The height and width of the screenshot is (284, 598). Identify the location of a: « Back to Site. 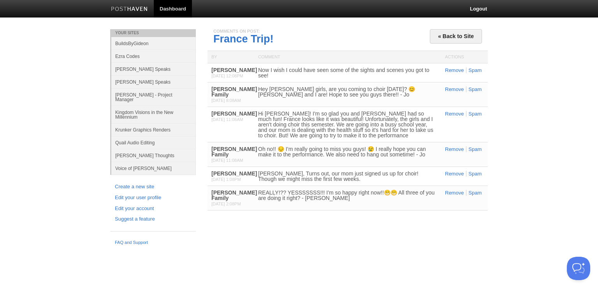
(456, 36).